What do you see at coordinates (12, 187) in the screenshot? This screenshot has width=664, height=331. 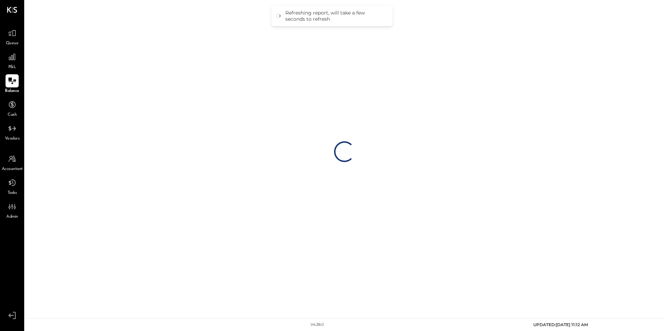 I see `a: Tasks` at bounding box center [12, 187].